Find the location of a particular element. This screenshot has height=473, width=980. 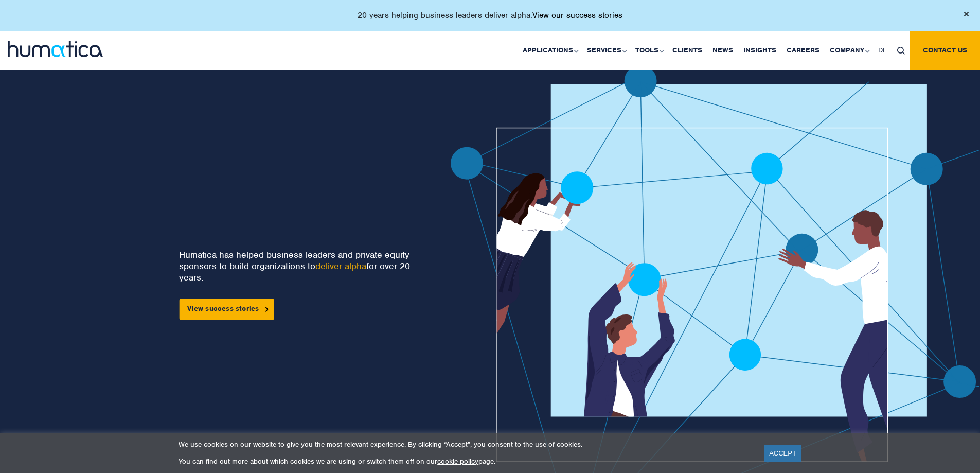

a: Insights is located at coordinates (760, 51).